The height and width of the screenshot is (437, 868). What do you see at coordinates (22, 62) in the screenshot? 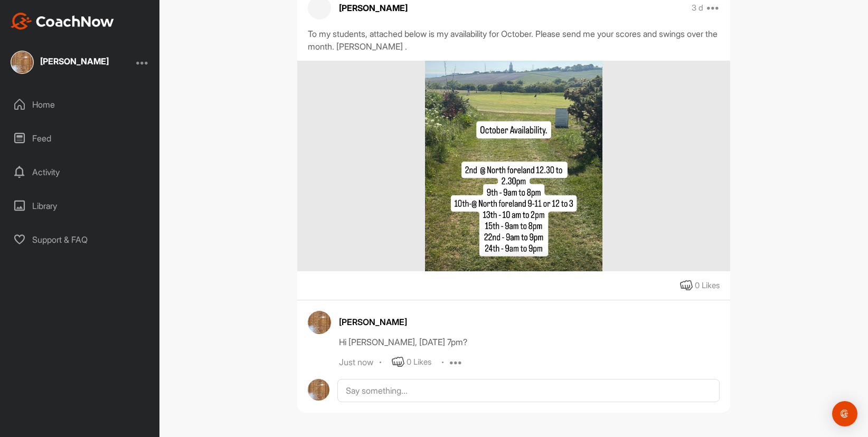
I see `img: square_0c9e0878f19f85d1f6b439de64c9c0f8.jpg` at bounding box center [22, 62].